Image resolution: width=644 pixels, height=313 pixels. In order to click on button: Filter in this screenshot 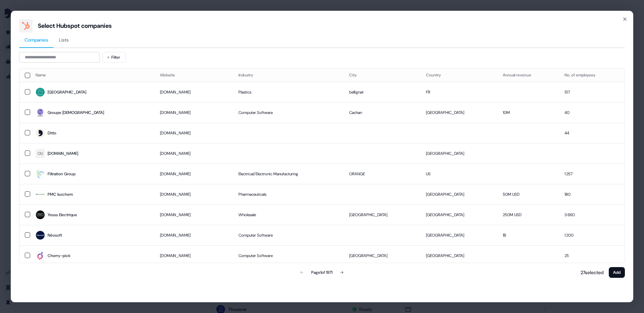, I will do `click(114, 57)`.